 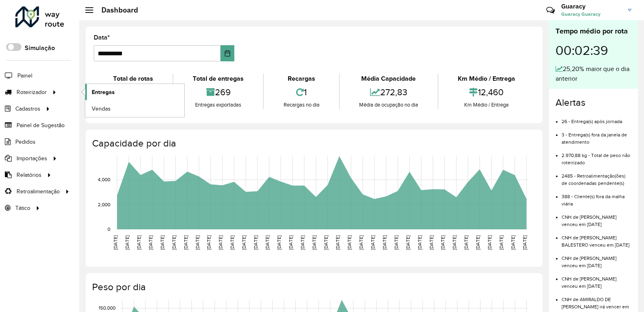 What do you see at coordinates (107, 308) in the screenshot?
I see `text: 150,000` at bounding box center [107, 308].